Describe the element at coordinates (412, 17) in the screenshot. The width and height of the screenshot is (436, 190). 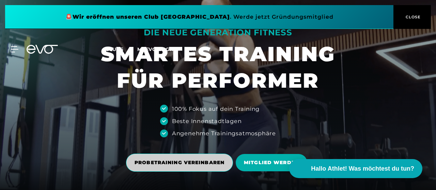
I see `button: CLOSE` at that location.